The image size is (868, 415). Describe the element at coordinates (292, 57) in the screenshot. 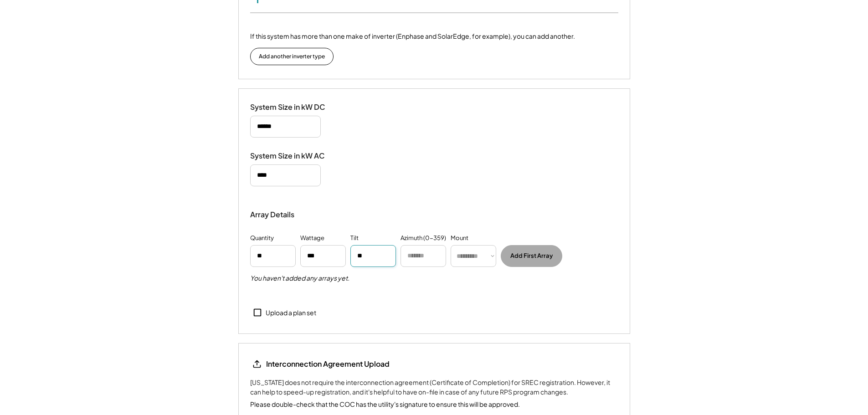

I see `button: Add another inverter type` at that location.